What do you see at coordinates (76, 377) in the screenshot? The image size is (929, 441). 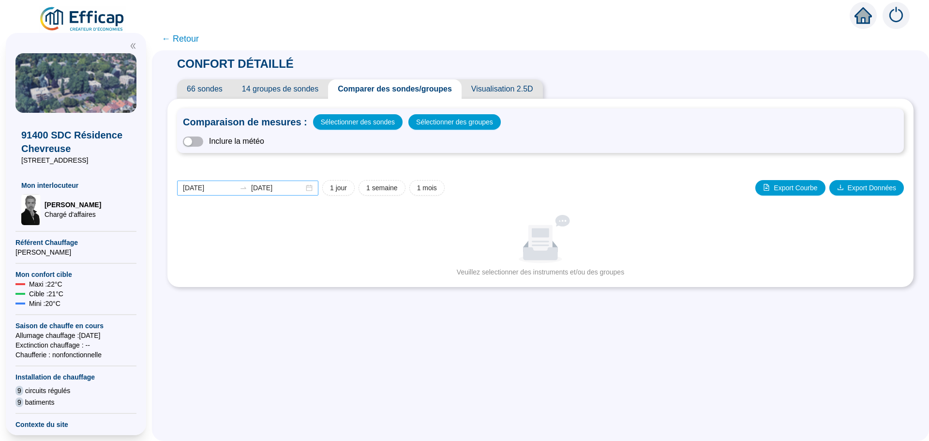 I see `span: Installation de chauffage` at bounding box center [76, 377].